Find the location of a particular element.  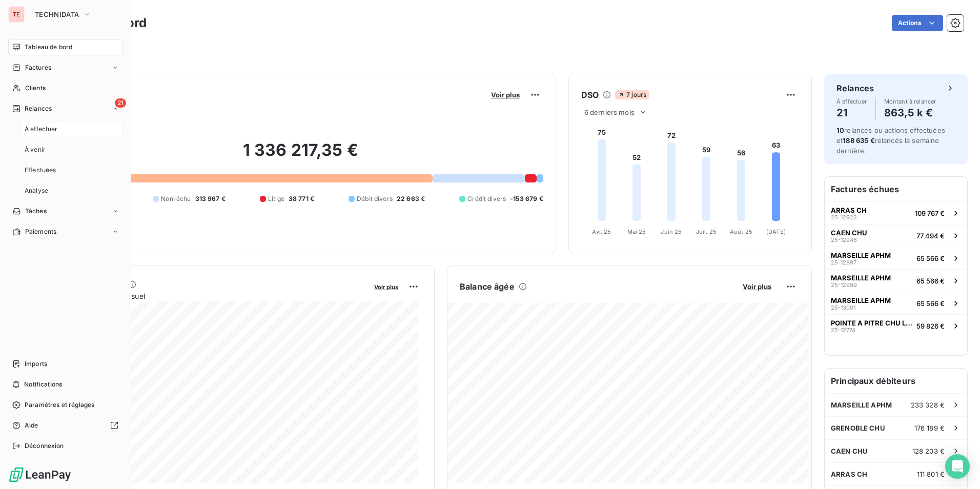

button: CAEN CHU25-1294677 494 € is located at coordinates (897, 236).